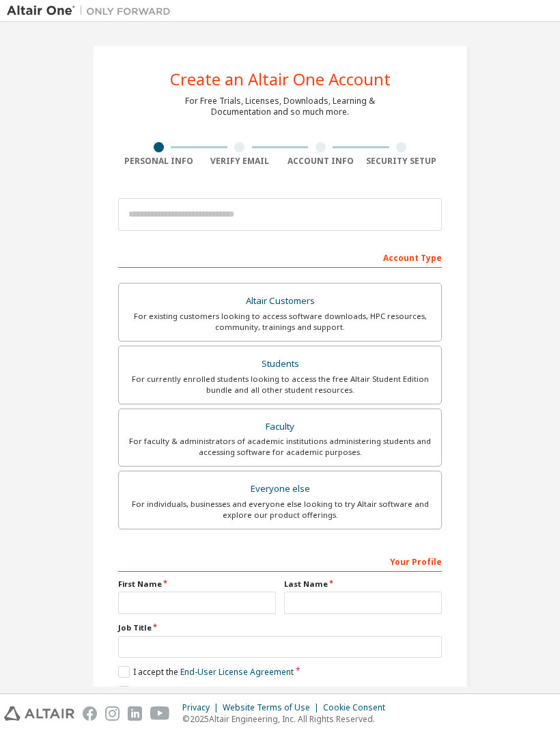 This screenshot has width=560, height=733. What do you see at coordinates (112, 713) in the screenshot?
I see `img: instagram.svg` at bounding box center [112, 713].